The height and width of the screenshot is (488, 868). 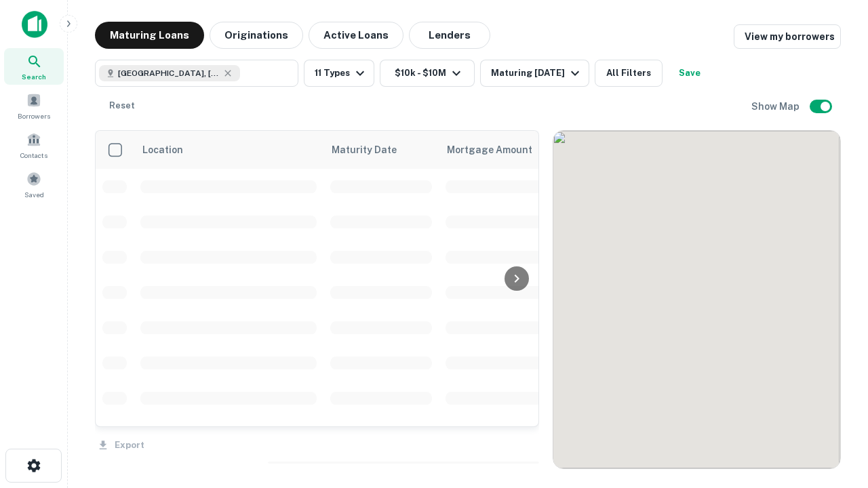 What do you see at coordinates (34, 145) in the screenshot?
I see `div: Contacts` at bounding box center [34, 145].